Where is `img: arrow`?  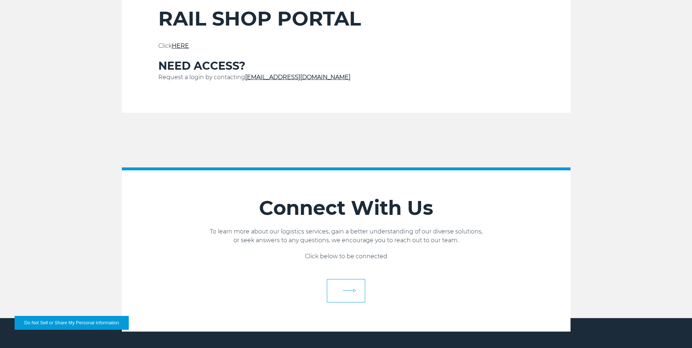 img: arrow is located at coordinates (355, 291).